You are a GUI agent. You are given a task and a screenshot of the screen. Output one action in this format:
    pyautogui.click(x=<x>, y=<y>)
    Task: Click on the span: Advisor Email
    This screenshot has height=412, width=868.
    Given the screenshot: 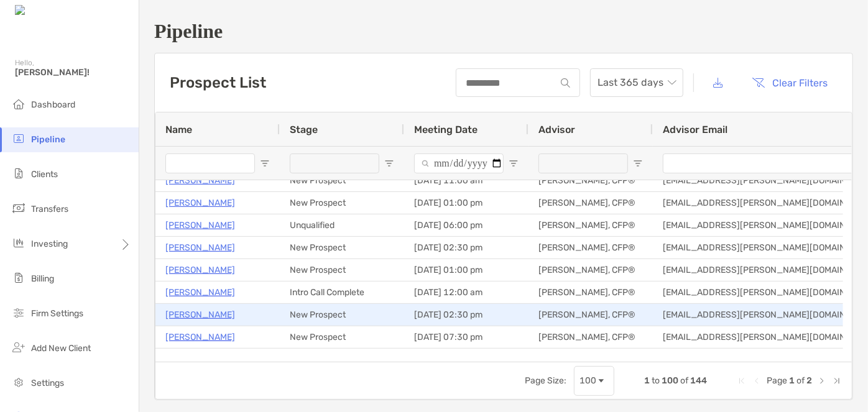 What is the action you would take?
    pyautogui.click(x=695, y=129)
    